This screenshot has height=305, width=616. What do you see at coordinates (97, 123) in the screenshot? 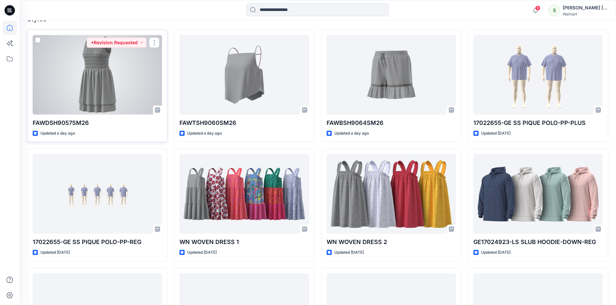
I see `p: FAWDSH9057SM26` at bounding box center [97, 123].